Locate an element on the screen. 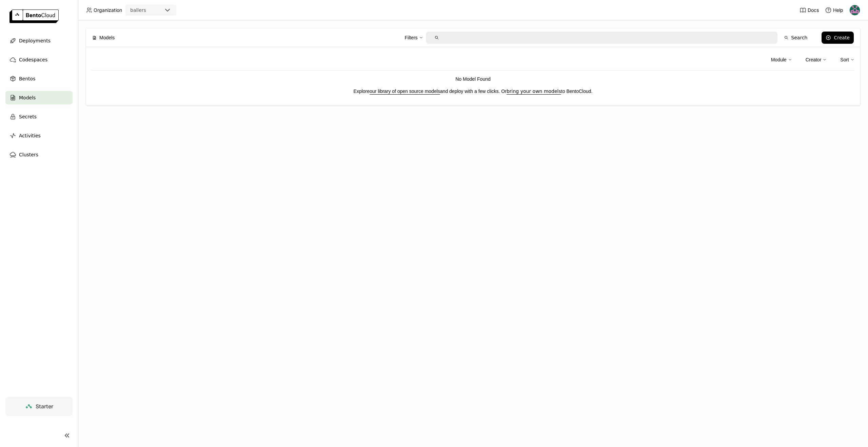 This screenshot has width=868, height=447. a: Deployments is located at coordinates (39, 40).